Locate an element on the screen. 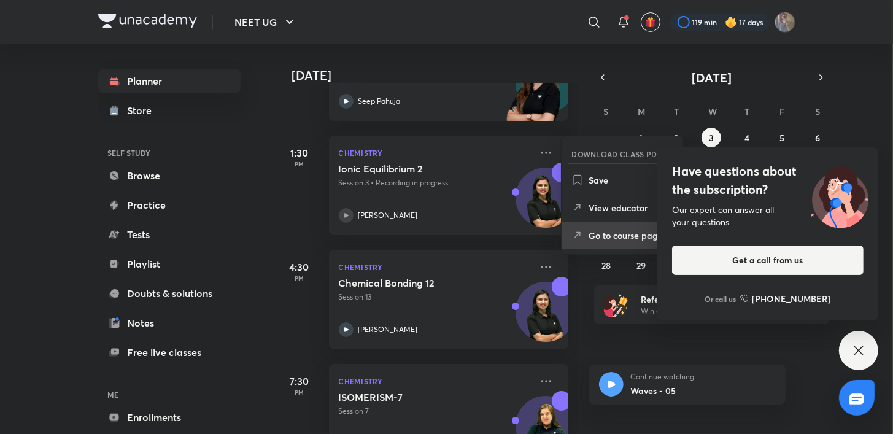 The image size is (893, 434). a: Store is located at coordinates (169, 110).